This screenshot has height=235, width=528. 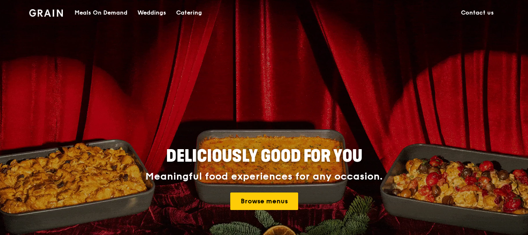 What do you see at coordinates (264, 177) in the screenshot?
I see `div: Meaningful food experiences for any occasion.` at bounding box center [264, 177].